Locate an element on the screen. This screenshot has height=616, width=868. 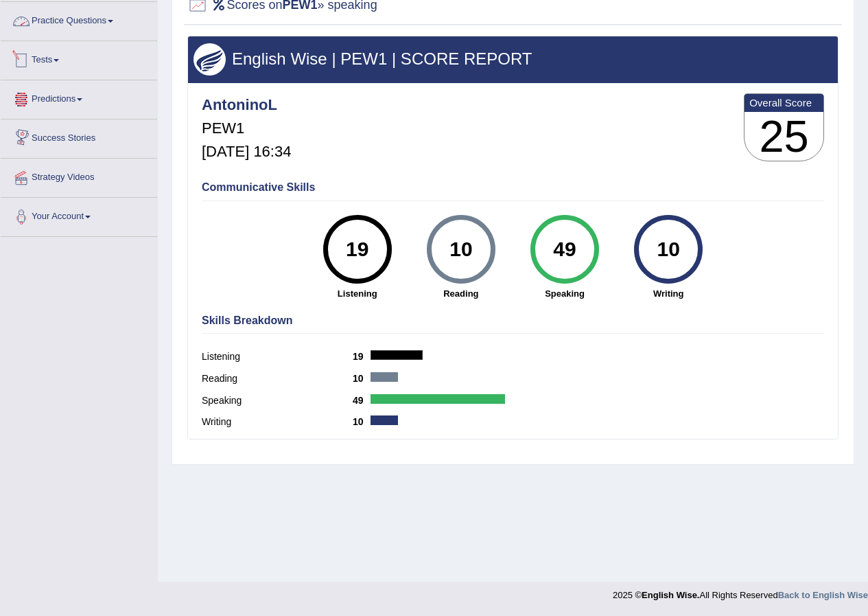
div: 2025 © All Rights Reserved is located at coordinates (740, 591).